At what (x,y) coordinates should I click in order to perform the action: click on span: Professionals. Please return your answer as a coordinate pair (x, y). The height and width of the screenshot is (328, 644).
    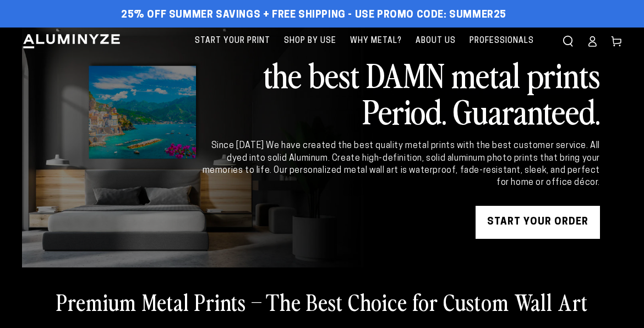
    Looking at the image, I should click on (501, 40).